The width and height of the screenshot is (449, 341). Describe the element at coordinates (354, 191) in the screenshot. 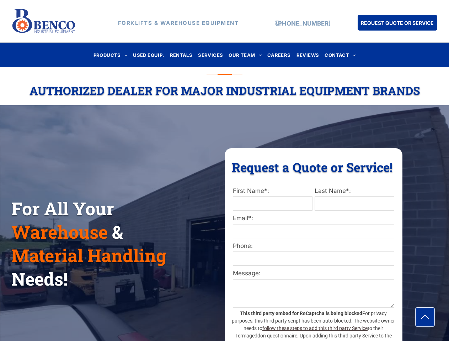

I see `label: Last Name*:` at that location.